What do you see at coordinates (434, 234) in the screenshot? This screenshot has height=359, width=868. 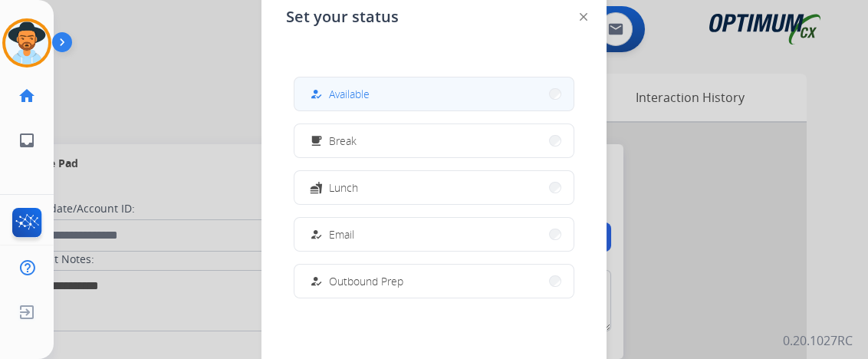 I see `button: Email` at bounding box center [434, 234].